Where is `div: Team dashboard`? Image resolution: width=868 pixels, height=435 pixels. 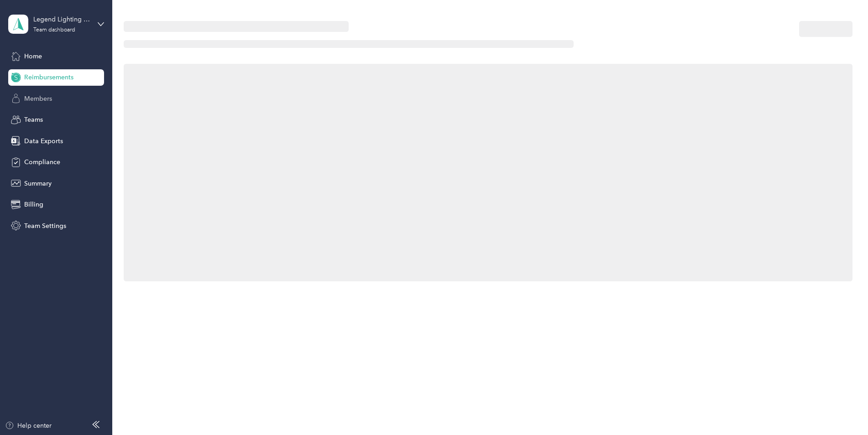 div: Team dashboard is located at coordinates (54, 30).